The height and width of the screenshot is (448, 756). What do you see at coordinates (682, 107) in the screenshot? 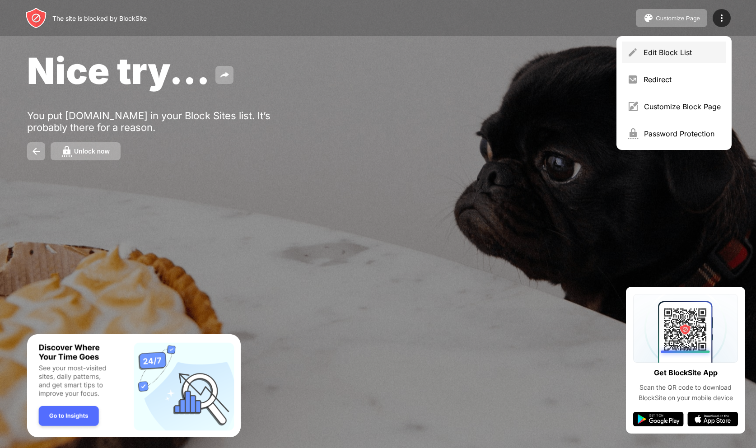
I see `div: Customize Block Page` at bounding box center [682, 107].